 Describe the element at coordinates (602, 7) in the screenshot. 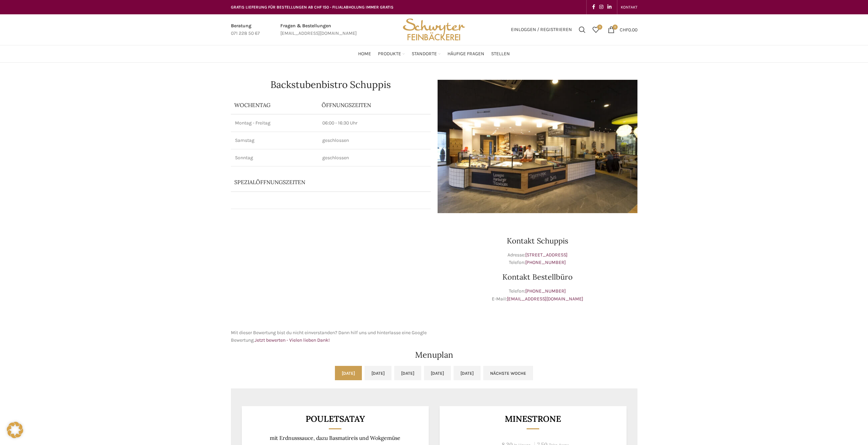

I see `a: Instagram social link` at that location.